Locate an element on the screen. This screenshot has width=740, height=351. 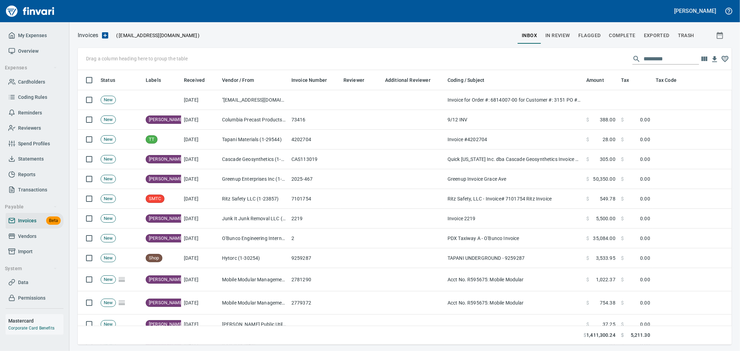
a: Corporate Card Benefits is located at coordinates (31, 328).